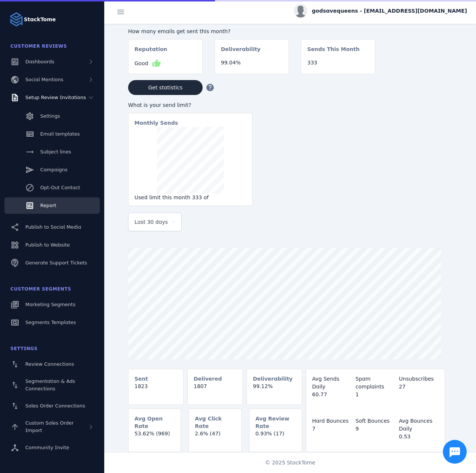 The image size is (476, 473). I want to click on span: Publish to Social Media, so click(53, 227).